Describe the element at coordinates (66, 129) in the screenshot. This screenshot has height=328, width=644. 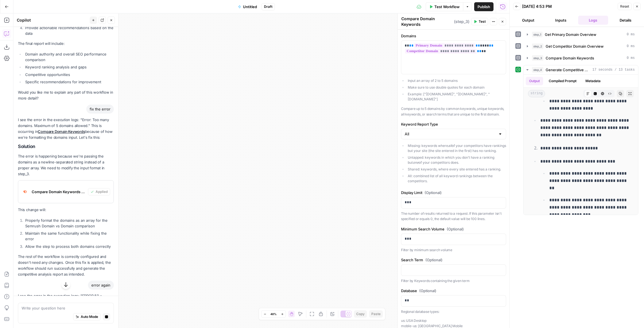
I see `p: I see the error in the execution logs: "Error: Too many domains. Maximum of 5 domains allowed." T...` at that location.